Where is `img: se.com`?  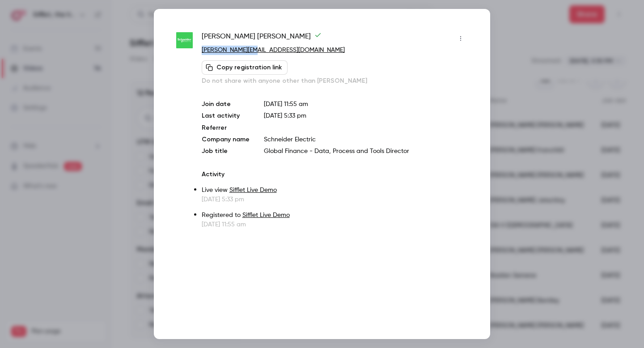 img: se.com is located at coordinates (184, 40).